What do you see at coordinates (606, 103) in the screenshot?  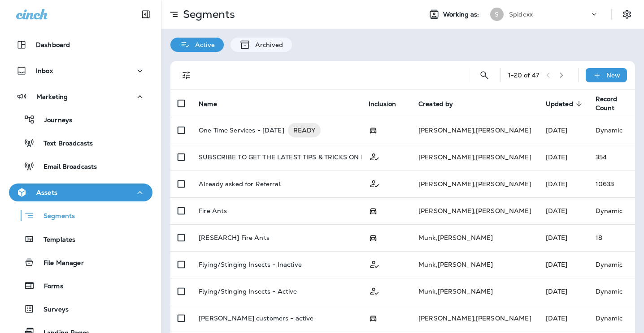 I see `span: Record Count` at bounding box center [606, 103].